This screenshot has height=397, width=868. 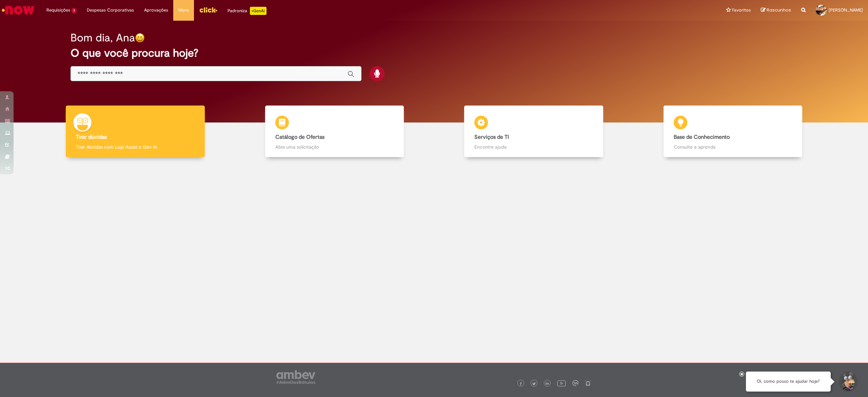 I want to click on span: Rascunhos, so click(x=779, y=10).